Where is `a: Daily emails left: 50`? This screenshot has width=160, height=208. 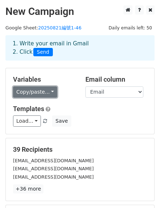
a: Daily emails left: 50 is located at coordinates (131, 28).